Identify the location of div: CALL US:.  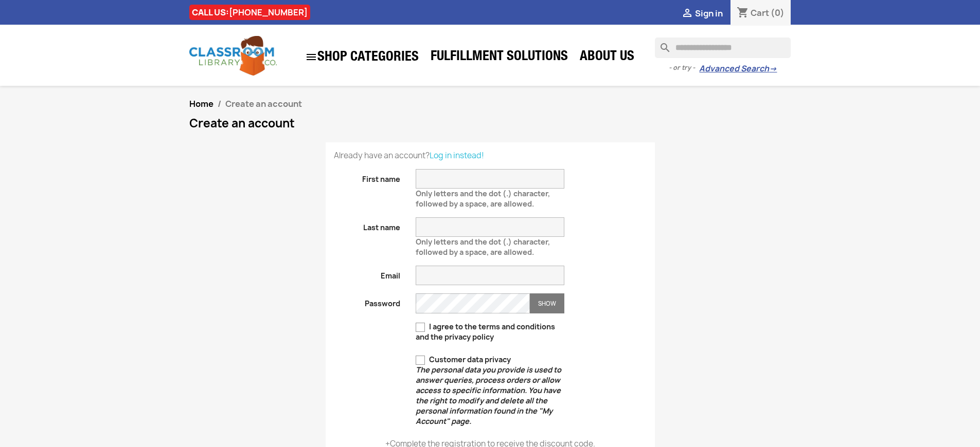
(249, 12).